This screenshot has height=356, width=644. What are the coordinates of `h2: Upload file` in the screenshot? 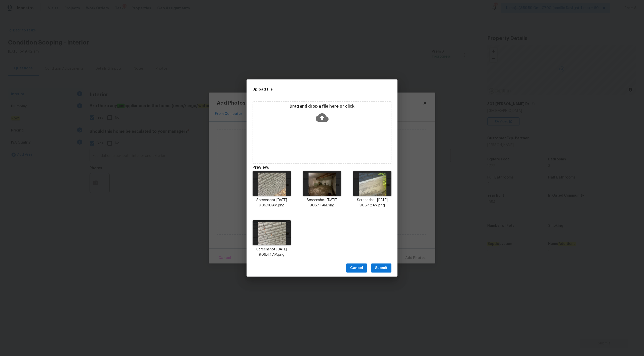 It's located at (311, 89).